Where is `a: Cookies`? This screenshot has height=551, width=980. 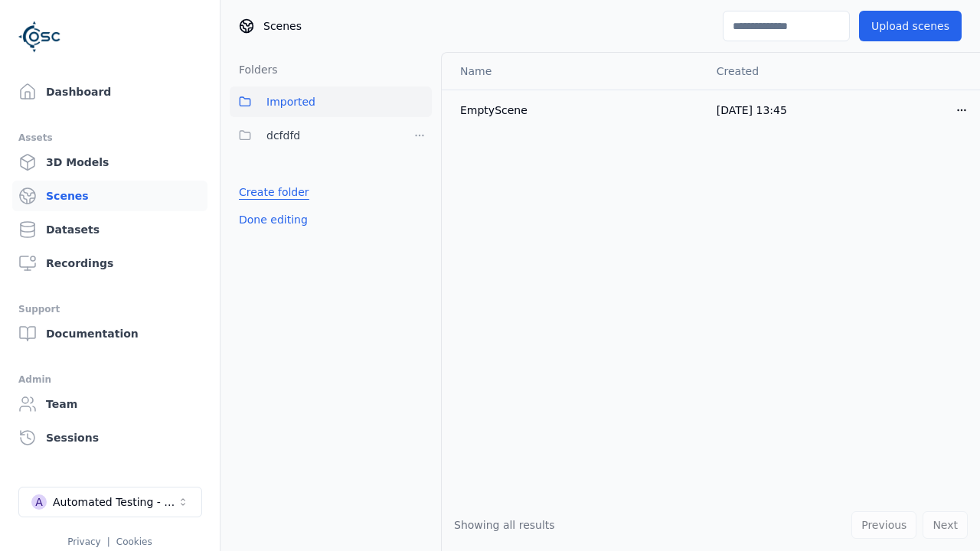 a: Cookies is located at coordinates (134, 541).